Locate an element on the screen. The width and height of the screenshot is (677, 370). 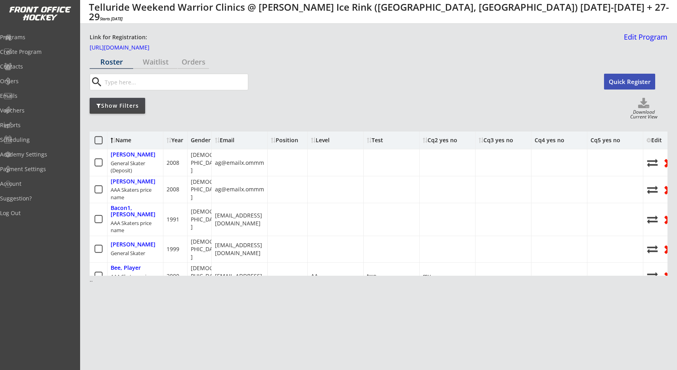
div: 1999 is located at coordinates (173, 249).